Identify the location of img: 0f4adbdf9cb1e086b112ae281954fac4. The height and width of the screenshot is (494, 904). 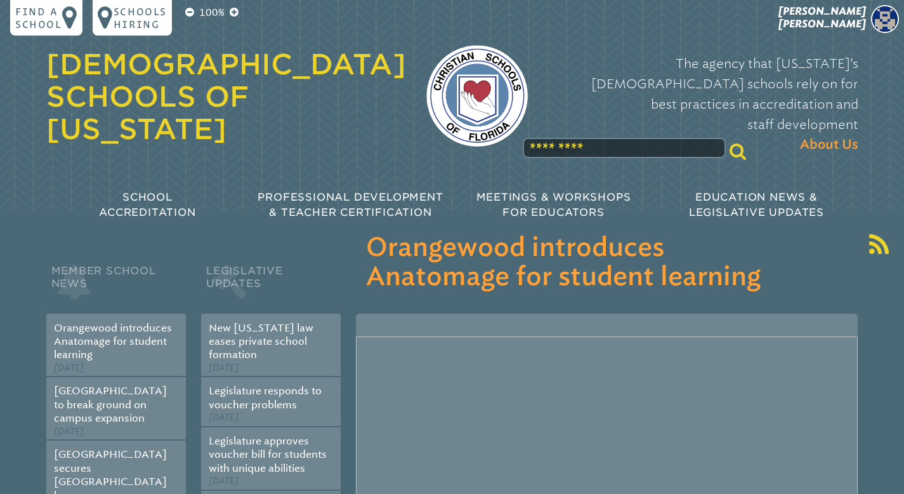
(885, 19).